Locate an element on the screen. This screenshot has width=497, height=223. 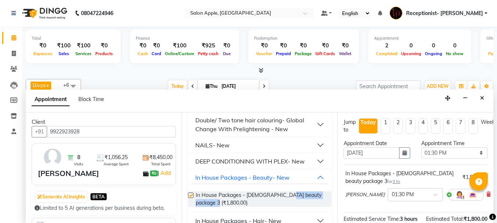
small: for is located at coordinates (393, 182).